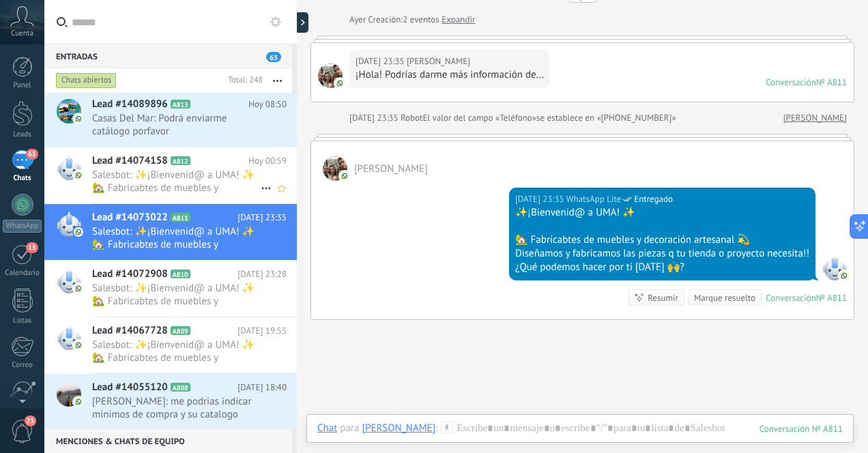 This screenshot has width=868, height=453. Describe the element at coordinates (411, 118) in the screenshot. I see `span: Robot` at that location.